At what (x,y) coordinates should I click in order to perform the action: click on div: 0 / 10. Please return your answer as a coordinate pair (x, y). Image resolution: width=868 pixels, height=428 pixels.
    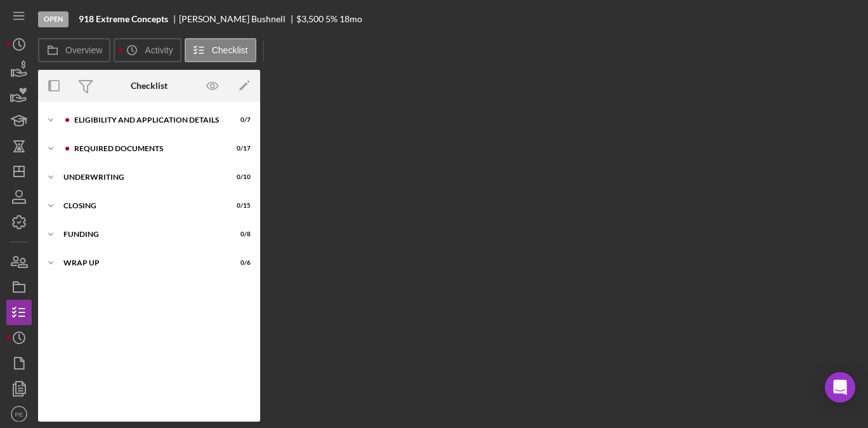
    Looking at the image, I should click on (239, 177).